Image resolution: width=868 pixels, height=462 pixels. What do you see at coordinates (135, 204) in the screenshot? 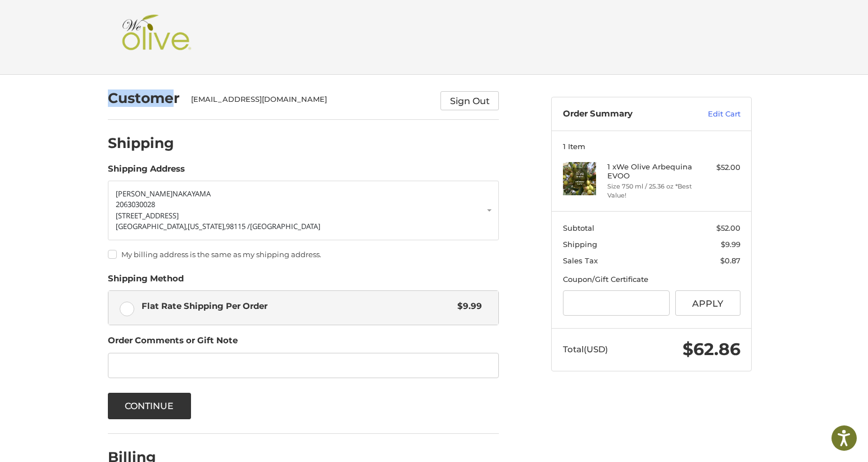
I see `span: 2063030028` at bounding box center [135, 204].